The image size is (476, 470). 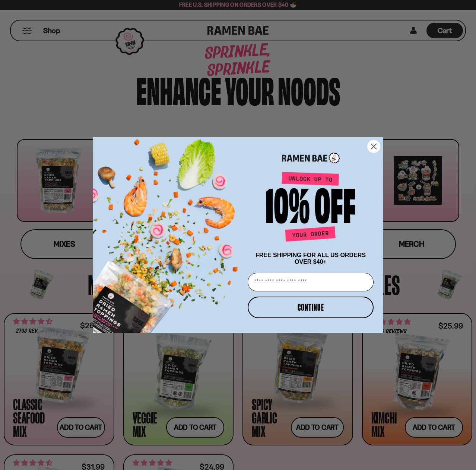 I want to click on img: Ramen Bae Logo, so click(x=311, y=158).